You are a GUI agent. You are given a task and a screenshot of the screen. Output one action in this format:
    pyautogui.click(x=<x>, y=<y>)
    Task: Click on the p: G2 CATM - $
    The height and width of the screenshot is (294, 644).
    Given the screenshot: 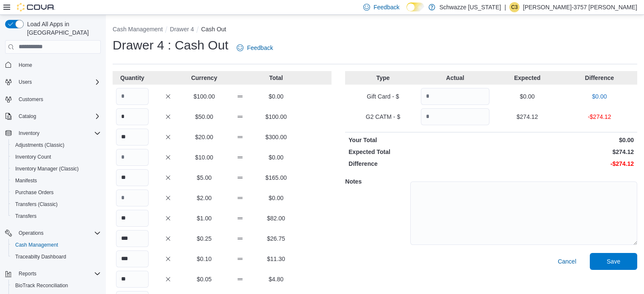 What is the action you would take?
    pyautogui.click(x=383, y=117)
    